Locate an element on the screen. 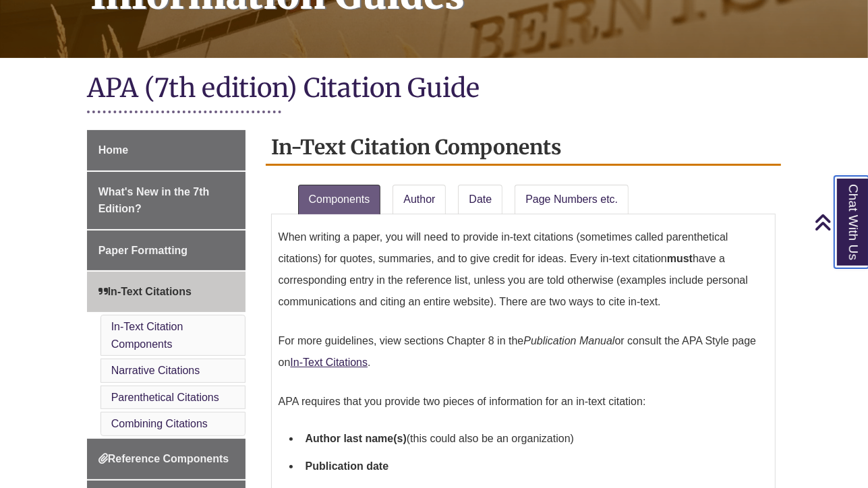 This screenshot has width=868, height=488. strong: must is located at coordinates (679, 259).